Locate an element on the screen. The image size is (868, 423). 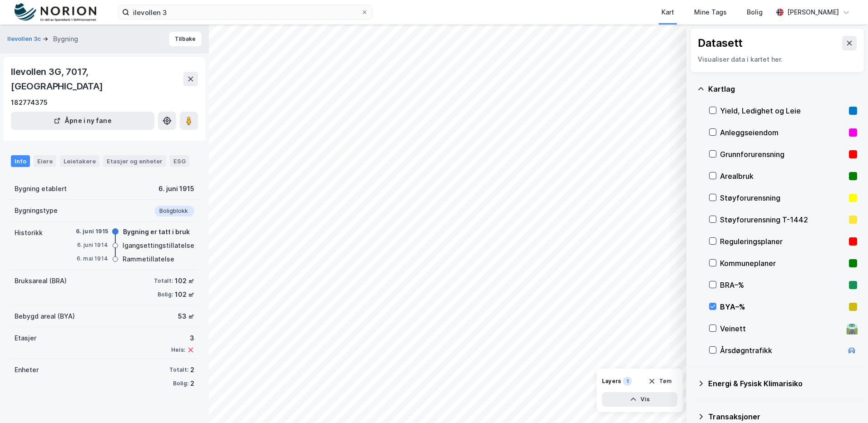
div: Datasett is located at coordinates (720, 43).